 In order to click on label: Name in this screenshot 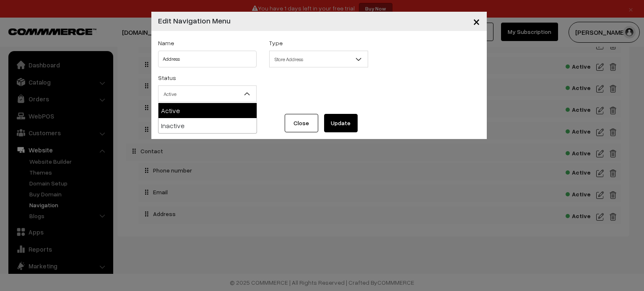, I will do `click(166, 43)`.